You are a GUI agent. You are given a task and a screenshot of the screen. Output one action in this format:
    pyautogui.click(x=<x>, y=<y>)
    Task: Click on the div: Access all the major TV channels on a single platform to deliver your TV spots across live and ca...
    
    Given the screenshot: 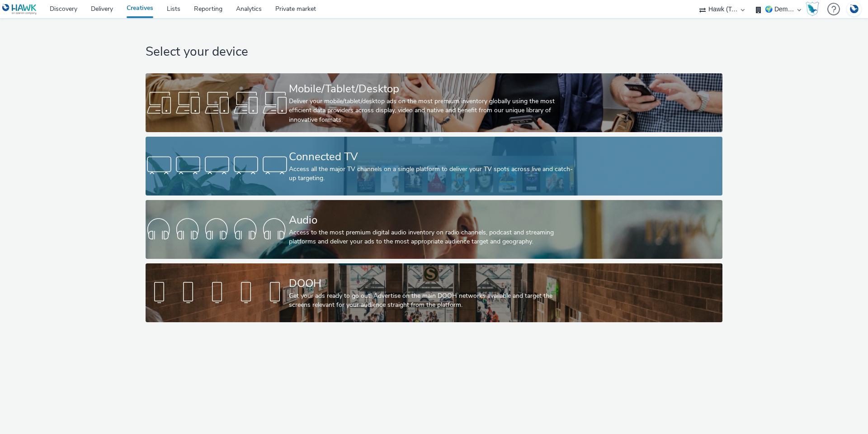 What is the action you would take?
    pyautogui.click(x=433, y=174)
    